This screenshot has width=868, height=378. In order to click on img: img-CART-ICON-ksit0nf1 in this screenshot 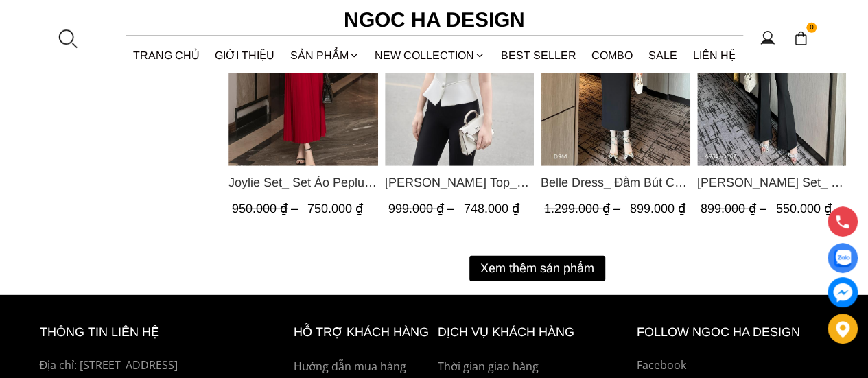, I will do `click(801, 38)`.